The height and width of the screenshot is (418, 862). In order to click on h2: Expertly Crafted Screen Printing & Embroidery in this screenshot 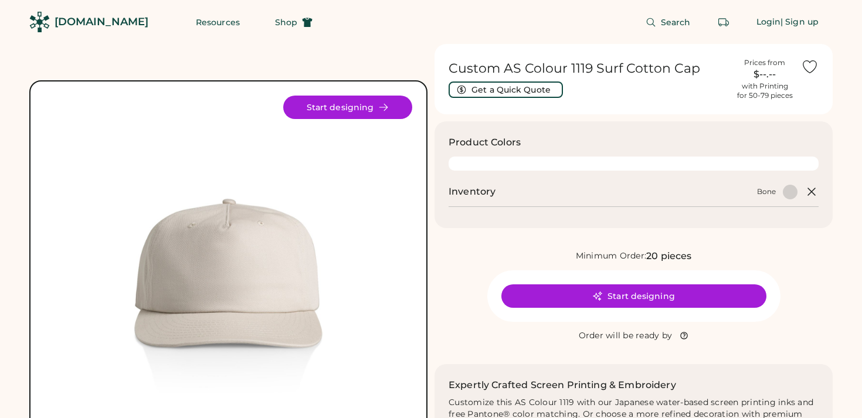, I will do `click(562, 385)`.